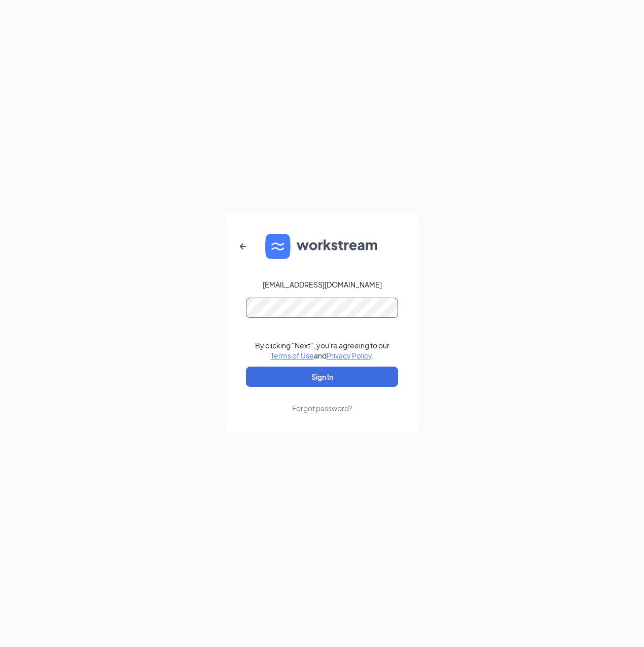 The width and height of the screenshot is (644, 647). I want to click on a: Terms of Use, so click(293, 355).